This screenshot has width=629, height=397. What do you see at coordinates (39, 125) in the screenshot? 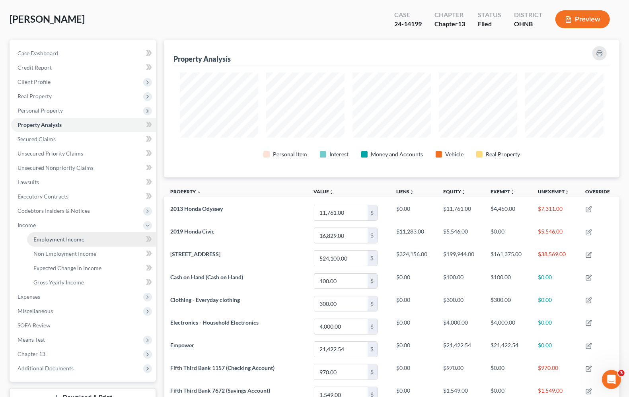
I see `span: Property Analysis` at bounding box center [39, 125].